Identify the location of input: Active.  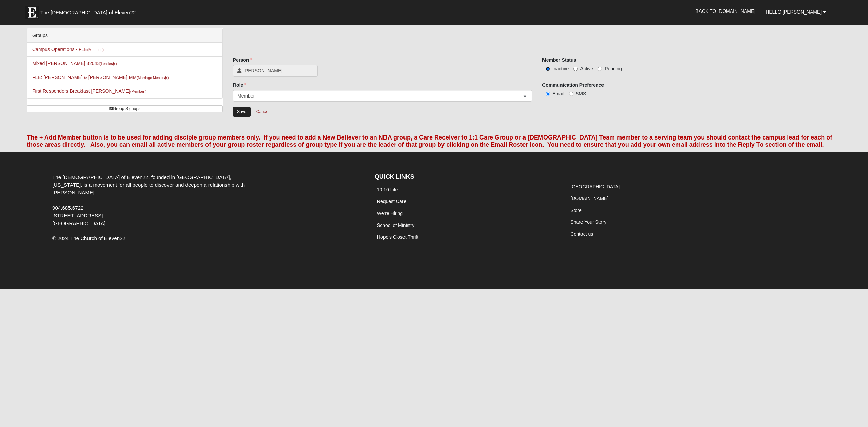
(576, 69).